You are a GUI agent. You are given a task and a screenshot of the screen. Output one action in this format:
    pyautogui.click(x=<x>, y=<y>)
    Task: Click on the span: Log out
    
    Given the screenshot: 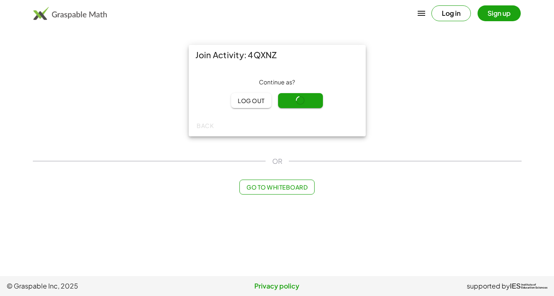 What is the action you would take?
    pyautogui.click(x=251, y=101)
    